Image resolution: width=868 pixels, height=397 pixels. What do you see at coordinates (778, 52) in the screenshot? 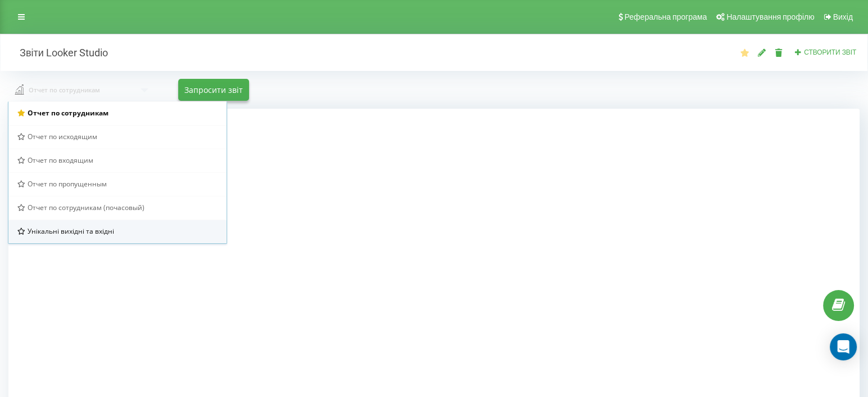
I see `i: Видалити звіт` at bounding box center [778, 52].